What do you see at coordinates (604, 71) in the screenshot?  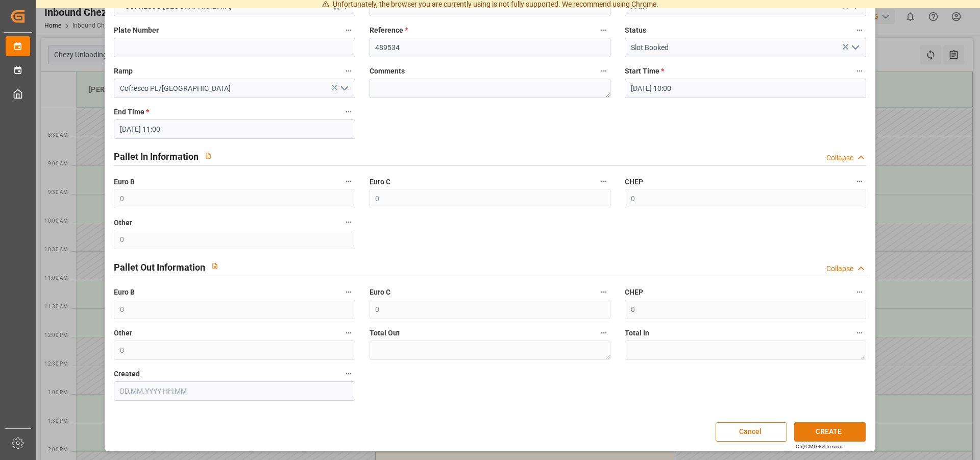 I see `button: Comments` at bounding box center [604, 71].